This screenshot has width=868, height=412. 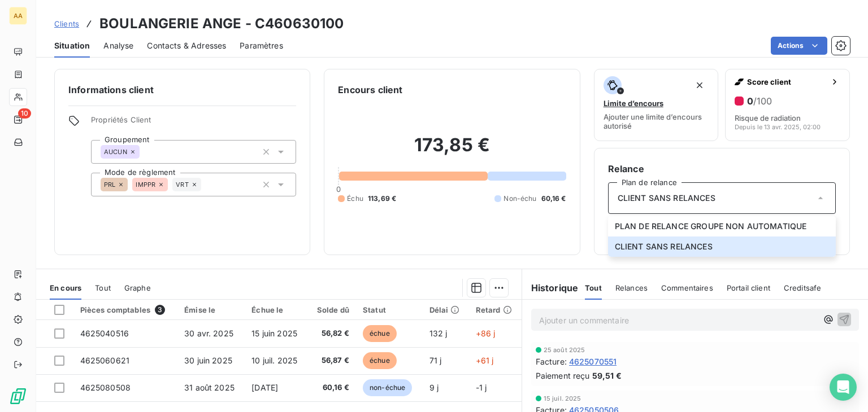 I want to click on h3: BOULANGERIE ANGE - C460630100, so click(x=221, y=24).